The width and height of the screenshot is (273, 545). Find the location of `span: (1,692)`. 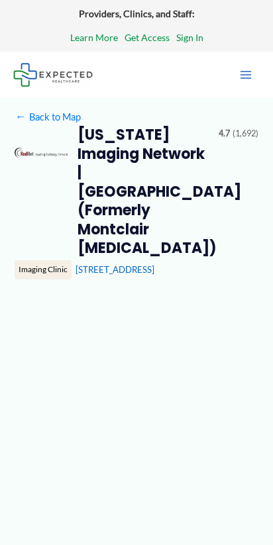

span: (1,692) is located at coordinates (245, 134).